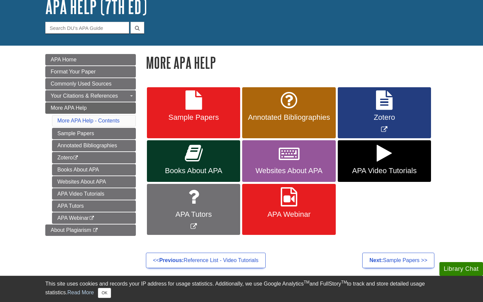 The height and width of the screenshot is (302, 483). Describe the element at coordinates (193, 117) in the screenshot. I see `span: Sample Papers` at that location.